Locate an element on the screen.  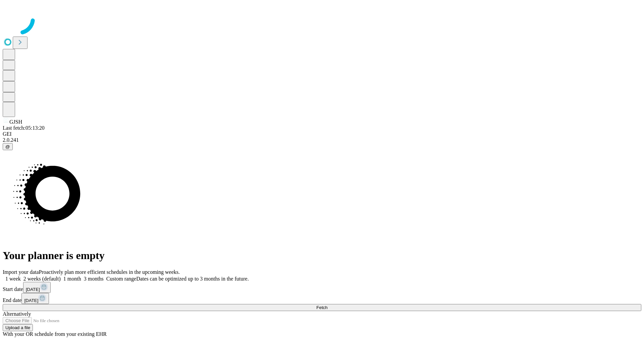
span: Proactively plan more efficient schedules in the upcoming weeks. is located at coordinates (109, 272).